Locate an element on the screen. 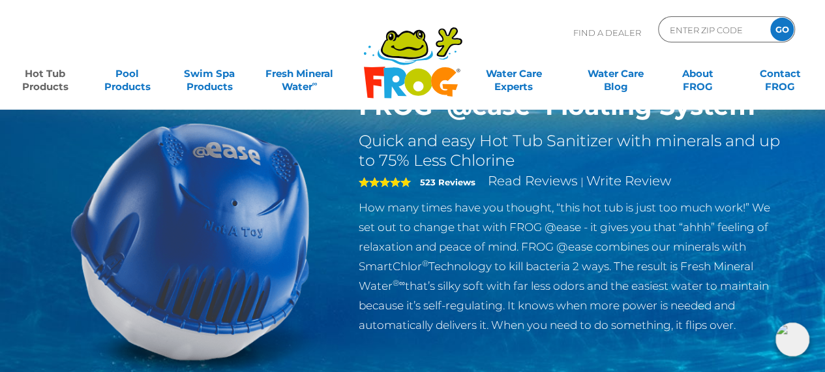  h2: Quick and easy Hot Tub Sanitizer with minerals and up to 75% Less Chlorine is located at coordinates (571, 151).